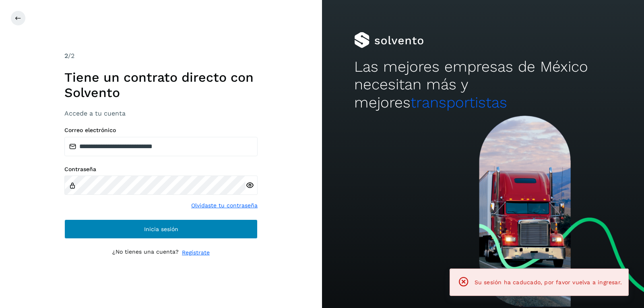  I want to click on h2: Las mejores empresas de México necesitan más y mejores, so click(483, 85).